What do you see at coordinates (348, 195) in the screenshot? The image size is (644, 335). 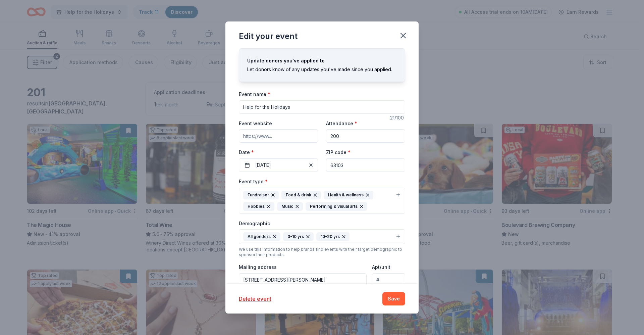 I see `div: Health & wellness` at bounding box center [348, 195].